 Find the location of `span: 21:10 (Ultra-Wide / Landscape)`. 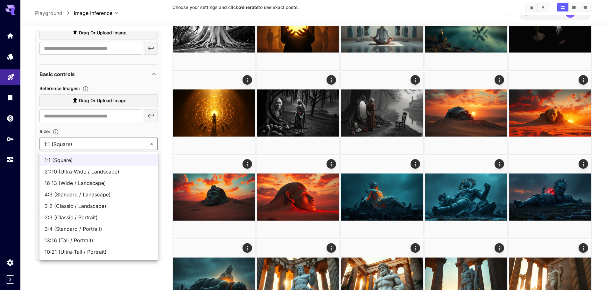

span: 21:10 (Ultra-Wide / Landscape) is located at coordinates (99, 171).